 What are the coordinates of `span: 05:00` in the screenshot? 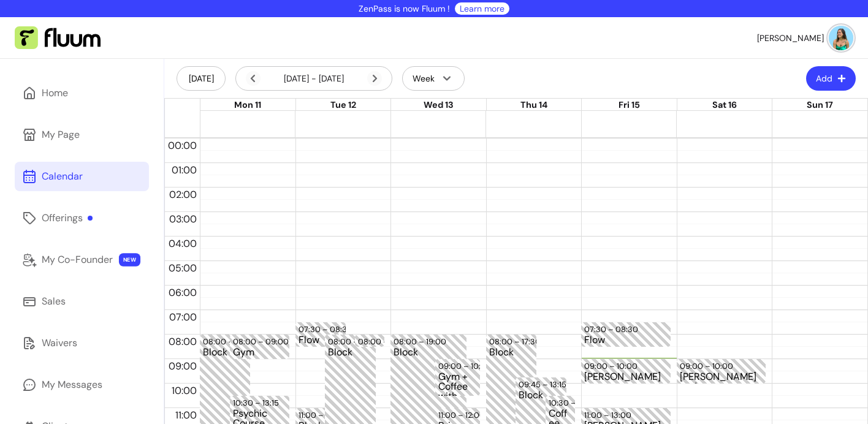 It's located at (183, 268).